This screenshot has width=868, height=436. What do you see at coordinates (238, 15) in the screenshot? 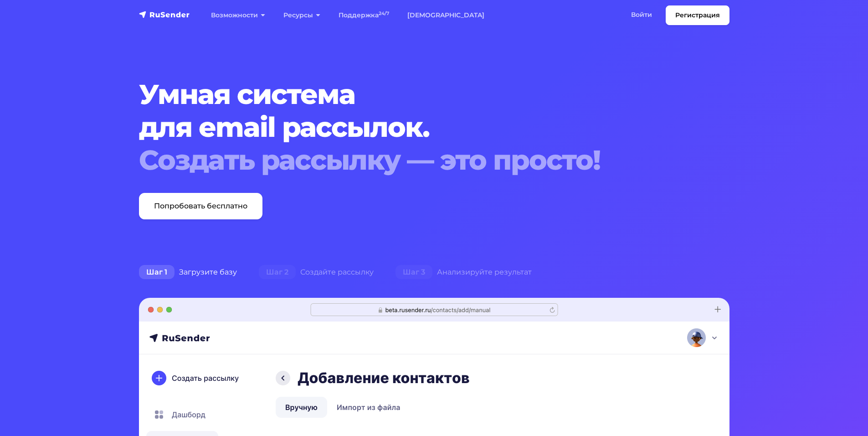
I see `a: Возможности` at bounding box center [238, 15].